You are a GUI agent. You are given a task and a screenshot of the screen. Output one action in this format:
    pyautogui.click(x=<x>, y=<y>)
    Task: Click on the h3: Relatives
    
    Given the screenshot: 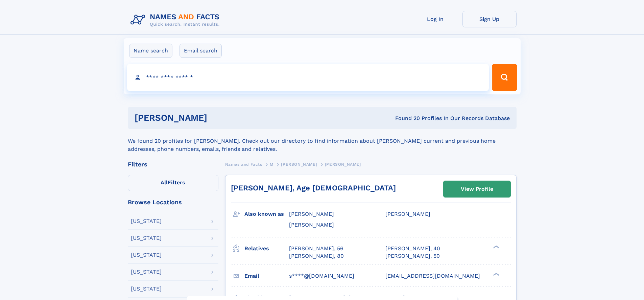 What is the action you would take?
    pyautogui.click(x=267, y=248)
    